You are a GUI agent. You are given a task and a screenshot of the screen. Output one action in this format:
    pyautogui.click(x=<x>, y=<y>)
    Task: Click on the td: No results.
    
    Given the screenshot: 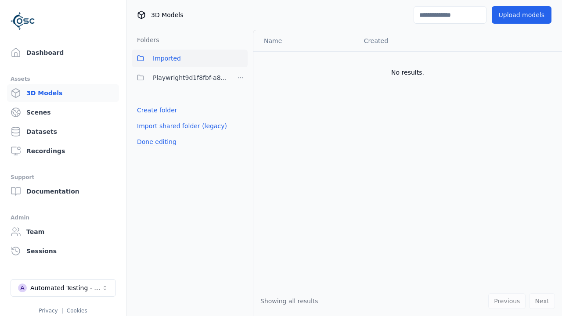 What is the action you would take?
    pyautogui.click(x=407, y=72)
    